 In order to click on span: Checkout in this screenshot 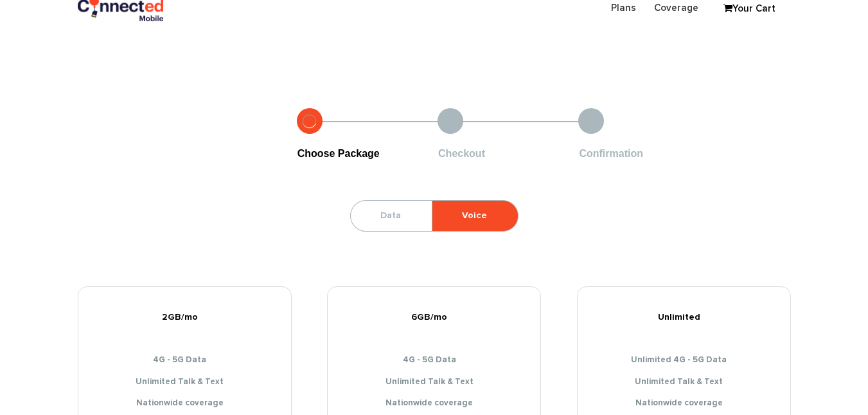, I will do `click(462, 153)`.